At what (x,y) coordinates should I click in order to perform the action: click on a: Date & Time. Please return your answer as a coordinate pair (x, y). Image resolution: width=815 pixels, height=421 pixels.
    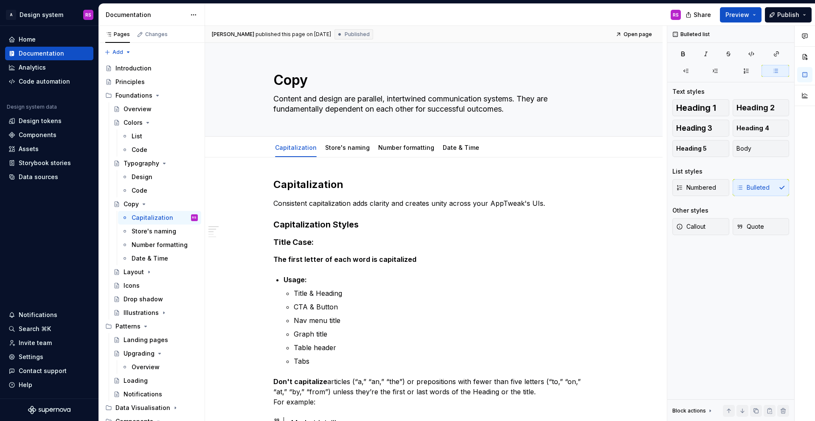
    Looking at the image, I should click on (461, 147).